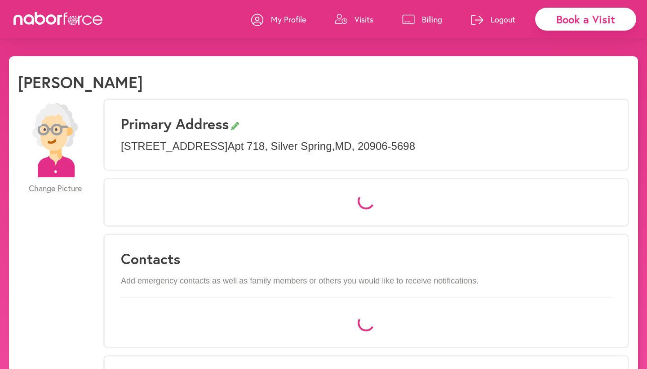 The height and width of the screenshot is (369, 647). Describe the element at coordinates (493, 19) in the screenshot. I see `a: Logout` at that location.